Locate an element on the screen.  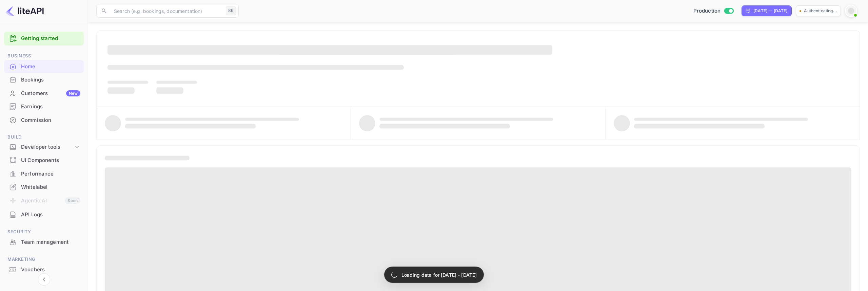
span: Production is located at coordinates (707, 11).